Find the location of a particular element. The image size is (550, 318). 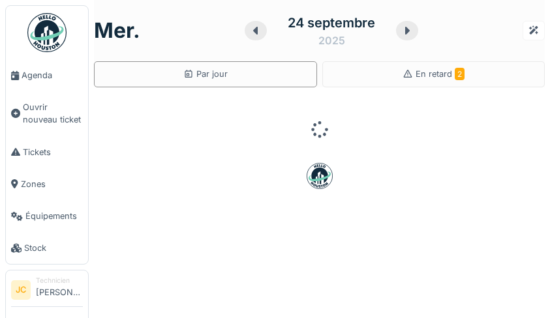

div: Technicien is located at coordinates (59, 280).